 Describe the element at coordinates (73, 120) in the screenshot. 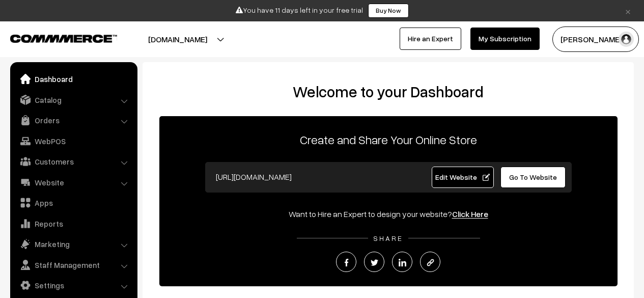

I see `a: Orders` at that location.